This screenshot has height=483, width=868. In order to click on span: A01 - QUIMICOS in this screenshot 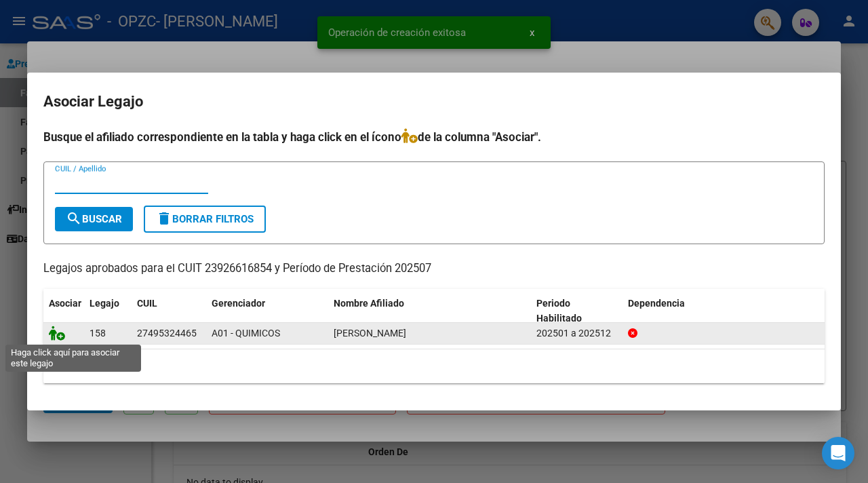, I will do `click(245, 333)`.